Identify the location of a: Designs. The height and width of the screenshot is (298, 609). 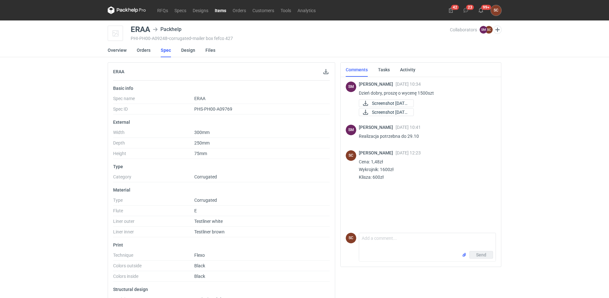
(200, 10).